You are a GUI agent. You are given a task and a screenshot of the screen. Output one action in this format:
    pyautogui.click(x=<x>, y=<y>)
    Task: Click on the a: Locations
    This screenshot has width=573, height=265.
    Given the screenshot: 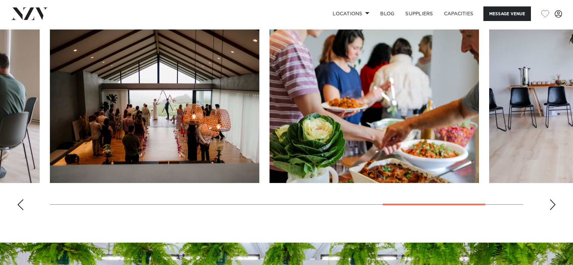 What is the action you would take?
    pyautogui.click(x=351, y=14)
    